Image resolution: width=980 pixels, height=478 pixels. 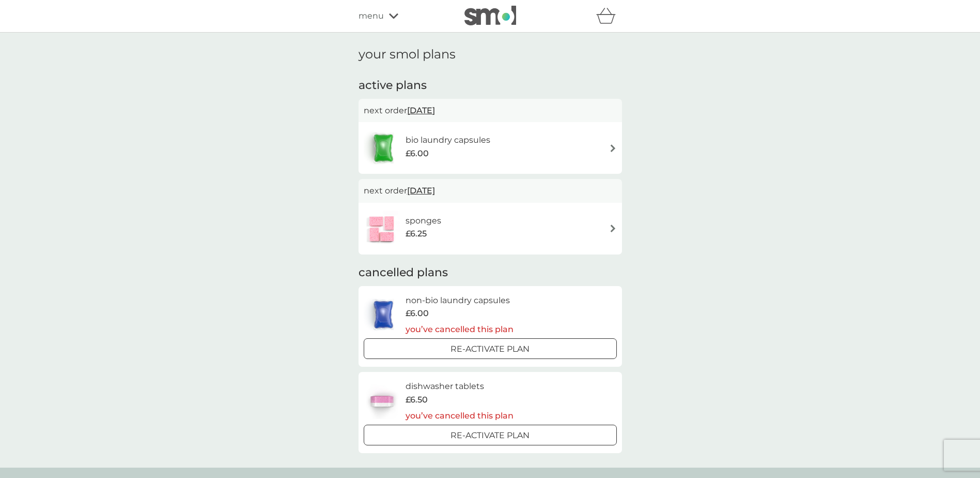 I want to click on img: smol, so click(x=490, y=15).